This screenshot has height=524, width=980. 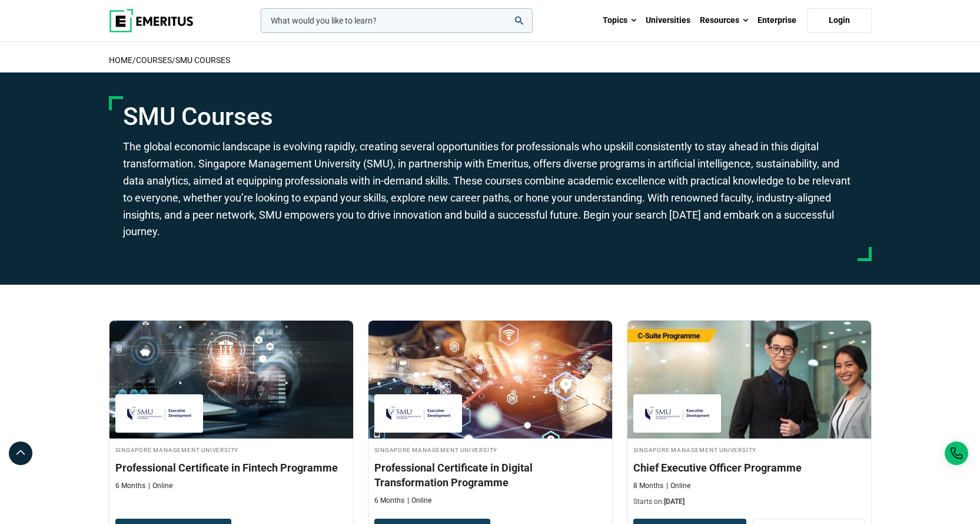 What do you see at coordinates (749, 501) in the screenshot?
I see `p: Starts on:` at bounding box center [749, 501].